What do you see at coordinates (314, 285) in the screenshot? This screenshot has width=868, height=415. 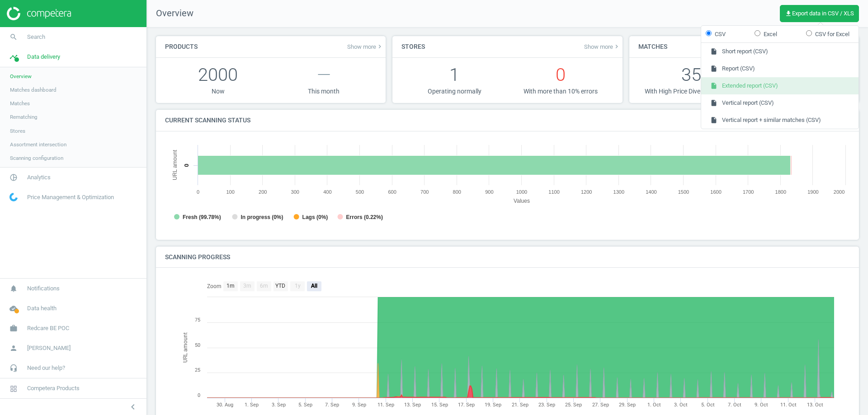 I see `text: All` at bounding box center [314, 285].